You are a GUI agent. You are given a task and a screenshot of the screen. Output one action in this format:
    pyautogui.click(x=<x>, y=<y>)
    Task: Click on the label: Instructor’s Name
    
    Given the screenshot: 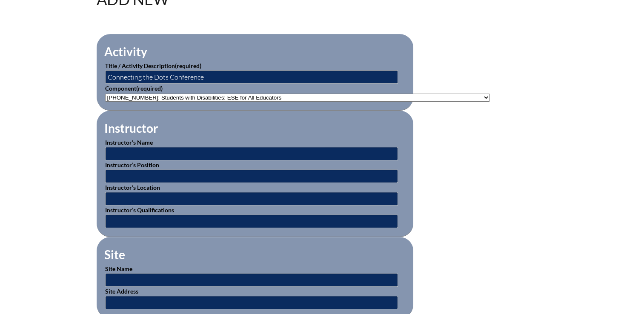 What is the action you would take?
    pyautogui.click(x=129, y=142)
    